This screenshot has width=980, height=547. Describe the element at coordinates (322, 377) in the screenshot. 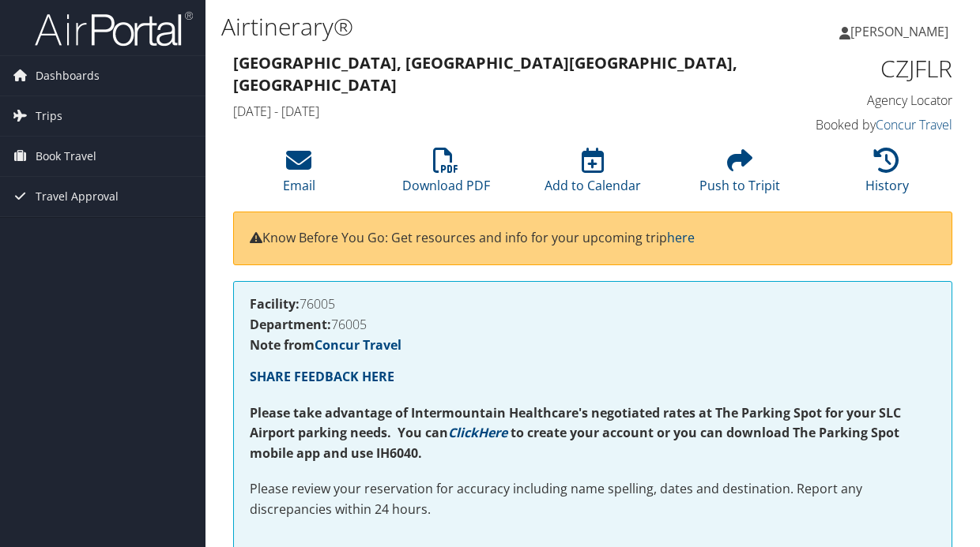

I see `strong: SHARE FEEDBACK HERE` at that location.